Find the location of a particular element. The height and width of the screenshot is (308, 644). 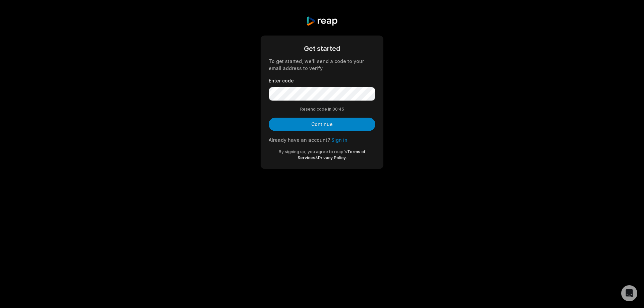

span: By signing up, you agree to reap's is located at coordinates (313, 152).